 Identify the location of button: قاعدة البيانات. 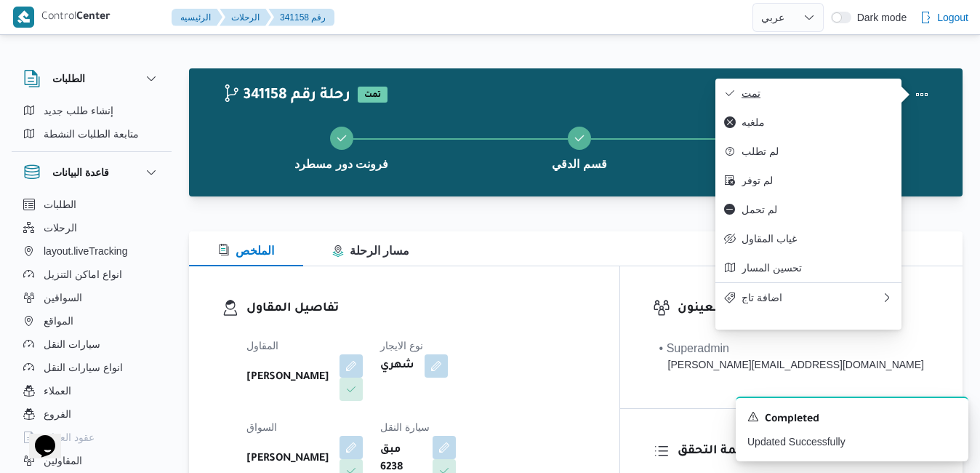
(92, 172).